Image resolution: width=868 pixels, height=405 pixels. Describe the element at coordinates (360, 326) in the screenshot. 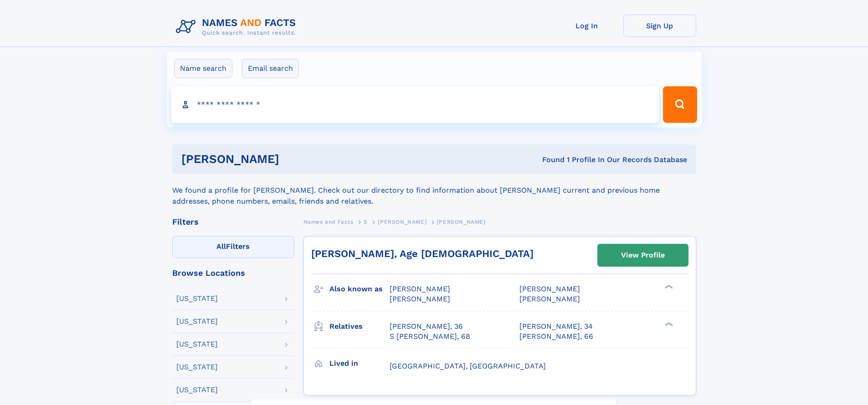

I see `h3: Relatives` at that location.